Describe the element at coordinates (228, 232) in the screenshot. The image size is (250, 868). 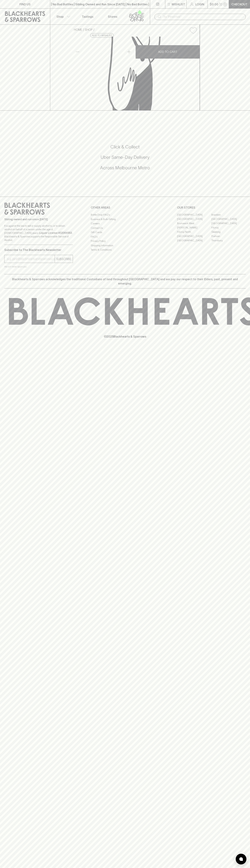
I see `a: Geelong` at that location.